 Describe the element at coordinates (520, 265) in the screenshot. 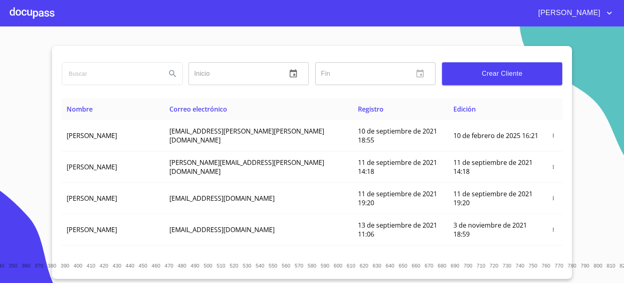

I see `span: 740` at that location.